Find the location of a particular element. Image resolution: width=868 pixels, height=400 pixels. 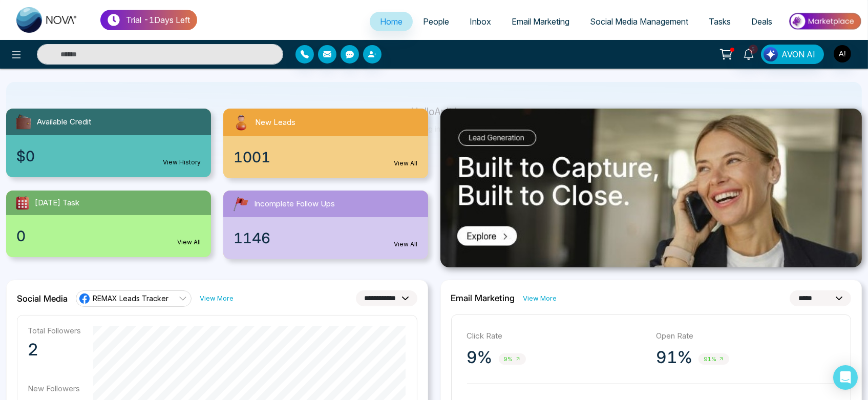

span: Email Marketing is located at coordinates (541, 21).